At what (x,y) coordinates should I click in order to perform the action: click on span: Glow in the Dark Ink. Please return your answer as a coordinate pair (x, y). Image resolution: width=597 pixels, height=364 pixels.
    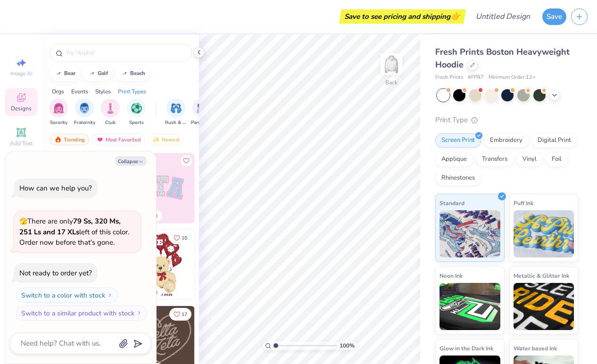
    Looking at the image, I should click on (466, 348).